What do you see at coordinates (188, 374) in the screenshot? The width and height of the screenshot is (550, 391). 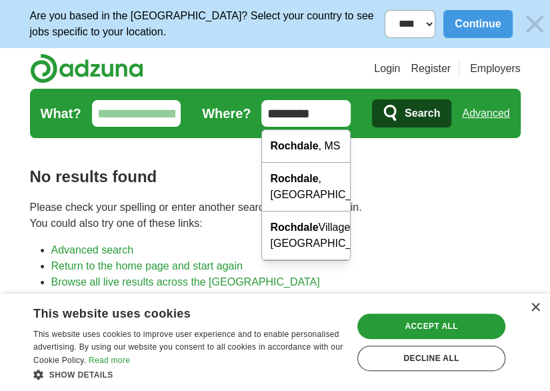 I see `div: Show details` at bounding box center [188, 374].